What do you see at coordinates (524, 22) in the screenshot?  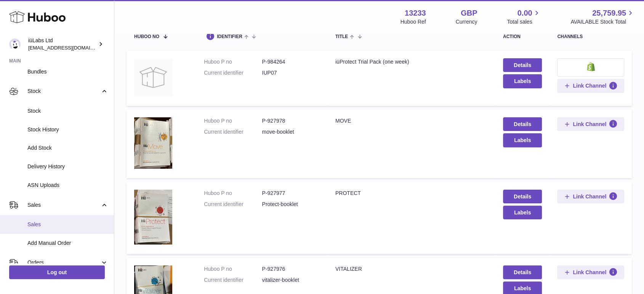 I see `span: Total sales` at bounding box center [524, 22].